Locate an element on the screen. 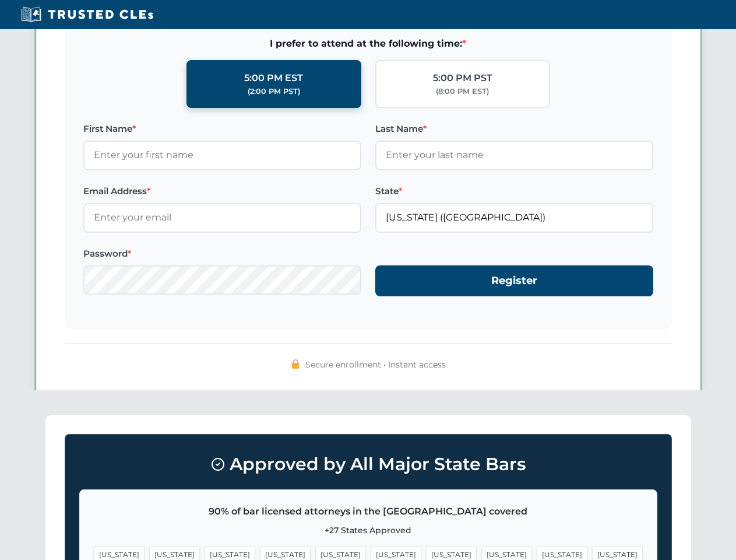 This screenshot has width=736, height=560. label: Password is located at coordinates (222, 254).